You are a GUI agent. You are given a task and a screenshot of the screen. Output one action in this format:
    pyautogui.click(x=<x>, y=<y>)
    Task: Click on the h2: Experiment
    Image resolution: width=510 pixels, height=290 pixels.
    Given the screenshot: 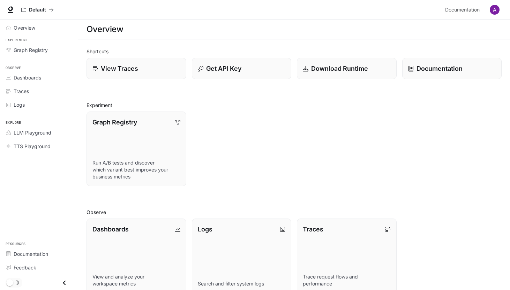 What is the action you would take?
    pyautogui.click(x=294, y=105)
    